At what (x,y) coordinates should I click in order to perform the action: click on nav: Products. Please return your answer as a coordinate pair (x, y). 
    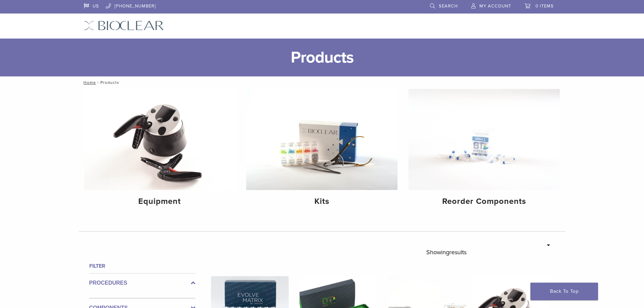
    Looking at the image, I should click on (322, 83).